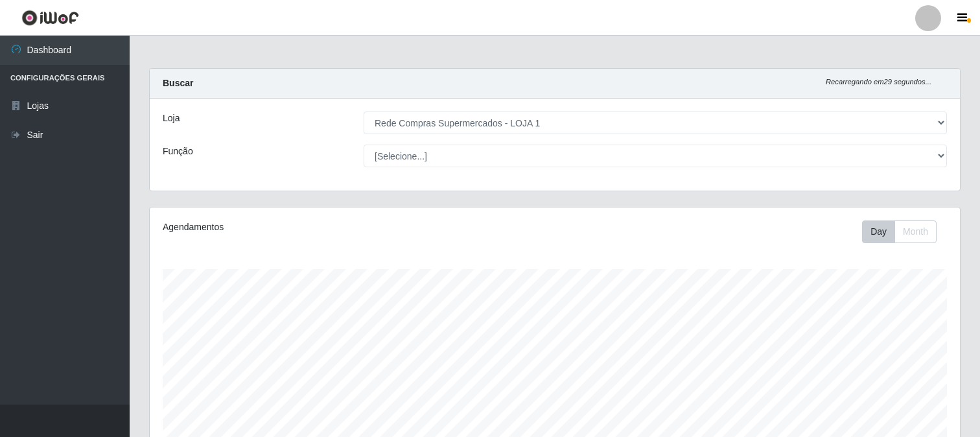 This screenshot has width=980, height=437. Describe the element at coordinates (171, 118) in the screenshot. I see `label: Loja` at that location.